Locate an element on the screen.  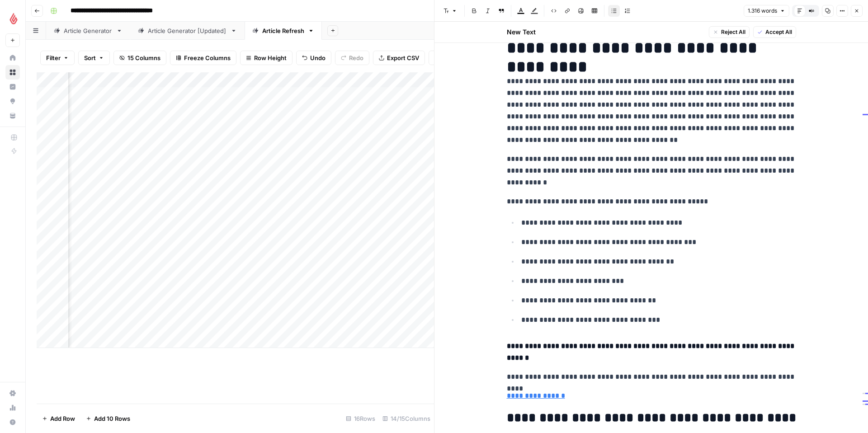
a: Browse is located at coordinates (13, 72).